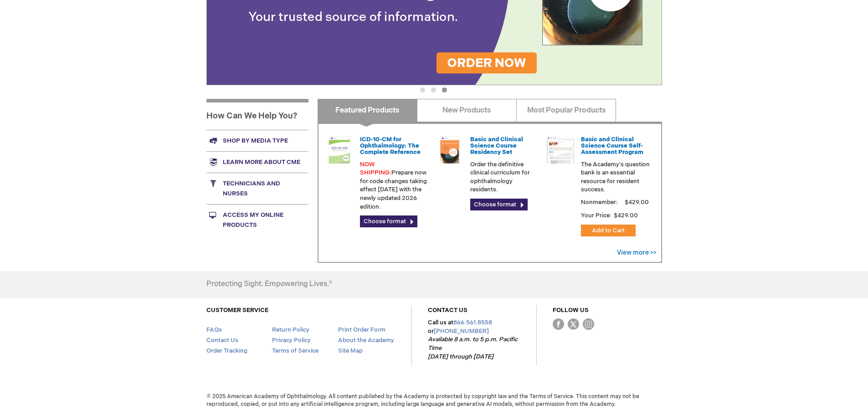 Image resolution: width=868 pixels, height=415 pixels. Describe the element at coordinates (423, 89) in the screenshot. I see `button: 1 of 3` at that location.